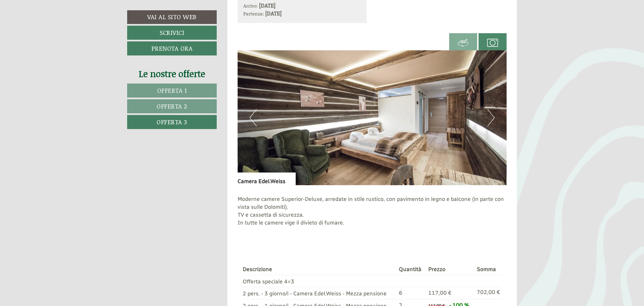 This screenshot has height=306, width=644. What do you see at coordinates (372, 118) in the screenshot?
I see `img: image` at bounding box center [372, 118].